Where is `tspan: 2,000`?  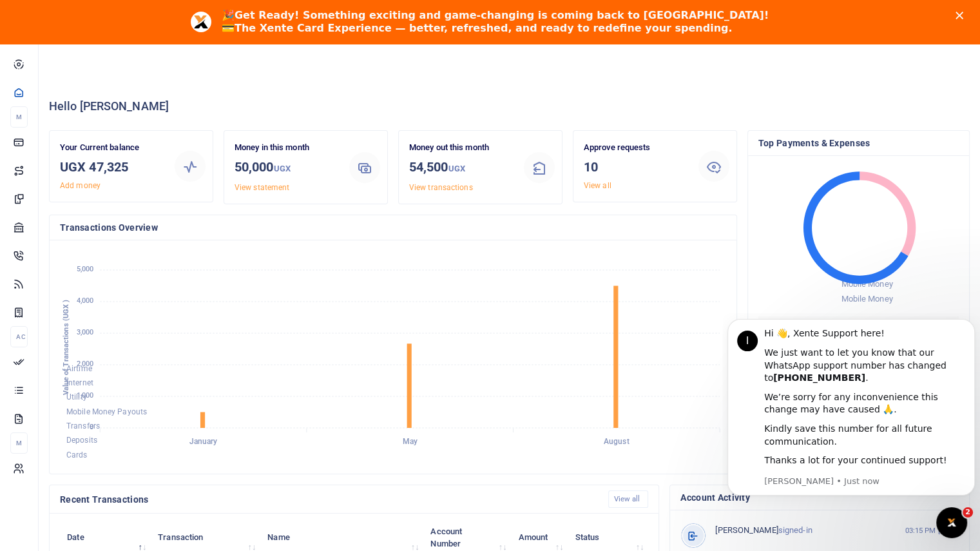
tspan: 2,000 is located at coordinates (85, 363).